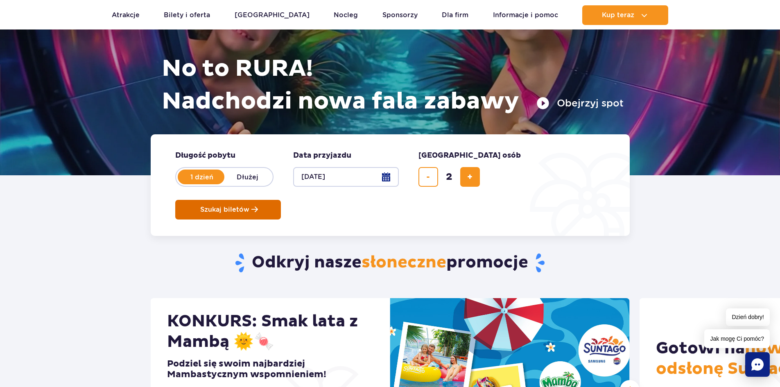 This screenshot has width=780, height=387. What do you see at coordinates (228, 210) in the screenshot?
I see `button: Szukaj biletów` at bounding box center [228, 210].